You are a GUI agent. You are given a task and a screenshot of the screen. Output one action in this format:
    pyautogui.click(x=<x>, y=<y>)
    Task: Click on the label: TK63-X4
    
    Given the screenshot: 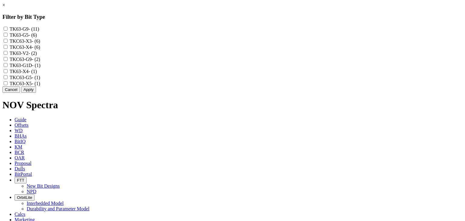 What is the action you would take?
    pyautogui.click(x=23, y=71)
    